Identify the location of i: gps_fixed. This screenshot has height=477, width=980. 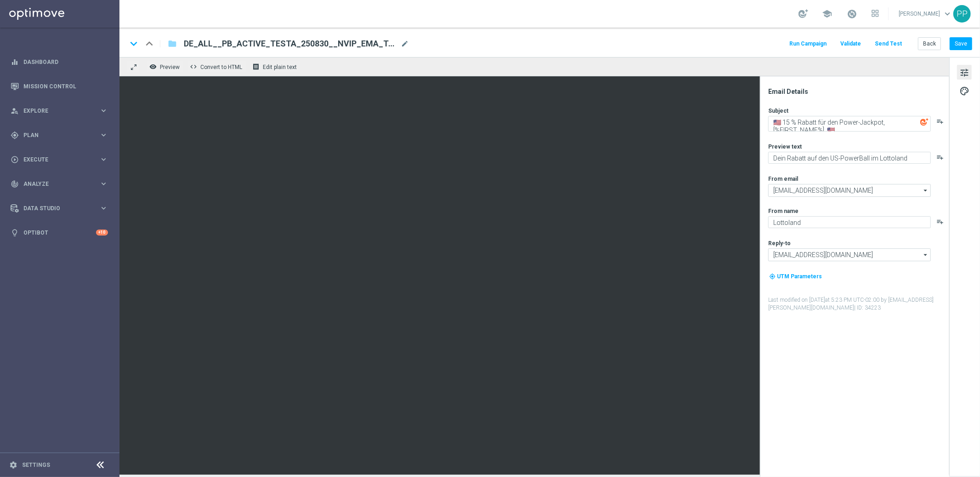
(15, 135).